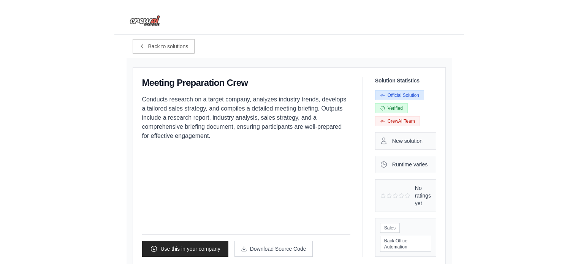 This screenshot has width=578, height=264. Describe the element at coordinates (399, 95) in the screenshot. I see `span: Official Solution` at that location.